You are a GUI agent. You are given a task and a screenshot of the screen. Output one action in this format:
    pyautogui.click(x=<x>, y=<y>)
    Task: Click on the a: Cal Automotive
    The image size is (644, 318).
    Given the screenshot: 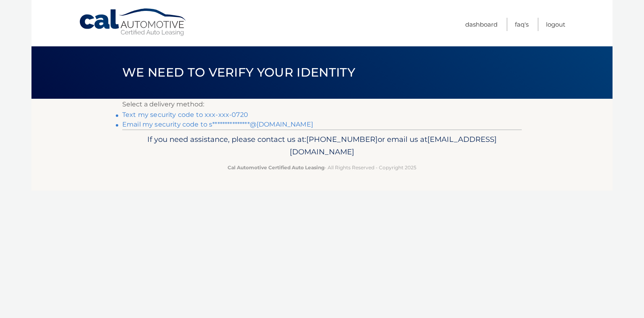 What is the action you would take?
    pyautogui.click(x=133, y=22)
    